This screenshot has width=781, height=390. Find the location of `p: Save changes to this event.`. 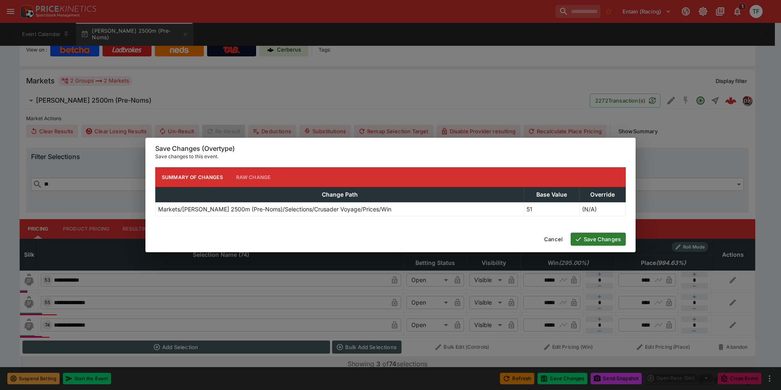

p: Save changes to this event. is located at coordinates (391, 157).